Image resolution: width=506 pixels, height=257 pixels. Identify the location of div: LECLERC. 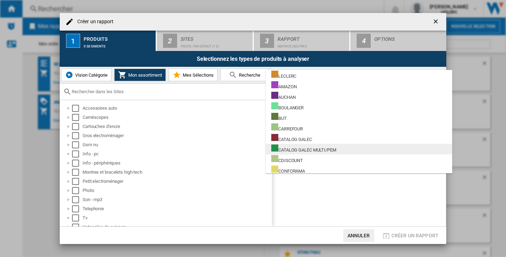
(284, 75).